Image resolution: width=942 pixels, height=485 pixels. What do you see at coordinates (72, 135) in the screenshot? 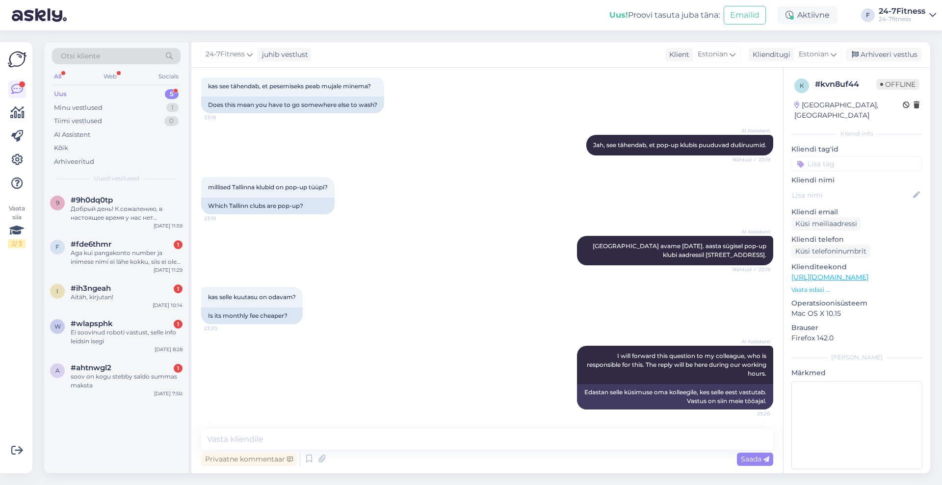
I see `div: AI Assistent` at bounding box center [72, 135].